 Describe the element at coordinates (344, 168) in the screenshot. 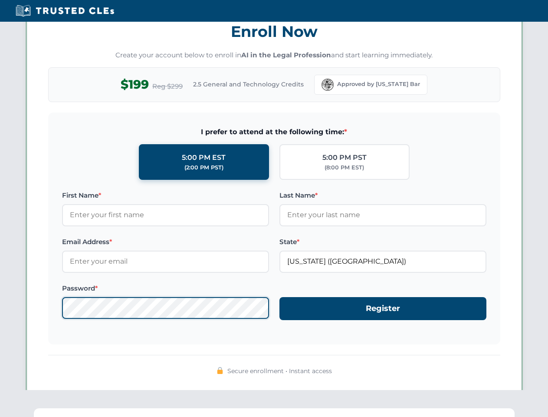

I see `div: (8:00 PM EST)` at that location.